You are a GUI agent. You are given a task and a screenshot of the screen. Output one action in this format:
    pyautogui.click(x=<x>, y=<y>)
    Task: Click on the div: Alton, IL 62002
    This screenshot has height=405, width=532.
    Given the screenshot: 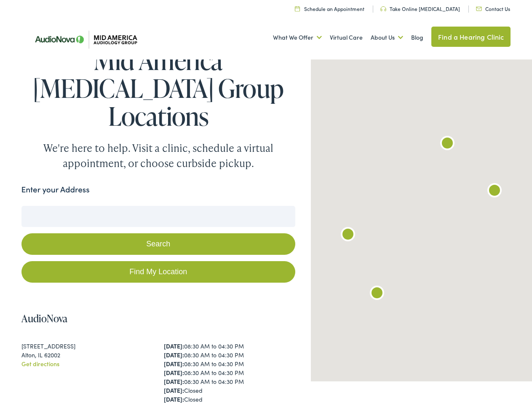 What is the action you would take?
    pyautogui.click(x=87, y=355)
    